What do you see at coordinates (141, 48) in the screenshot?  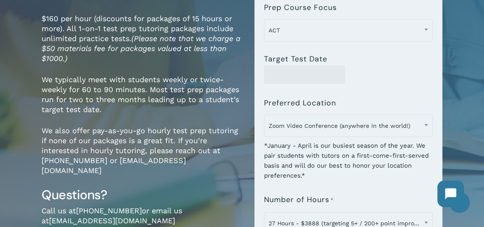 I see `em: (Please note that we charge a $50 materials fee for packages valued at less than $1000.)` at bounding box center [141, 48].